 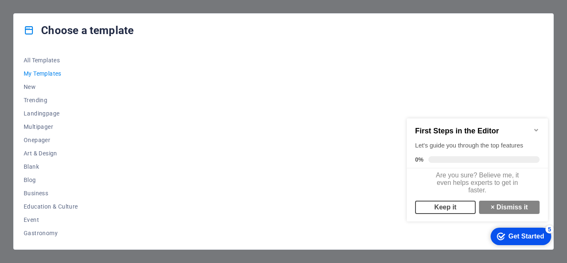 I want to click on span: Blank, so click(x=51, y=167).